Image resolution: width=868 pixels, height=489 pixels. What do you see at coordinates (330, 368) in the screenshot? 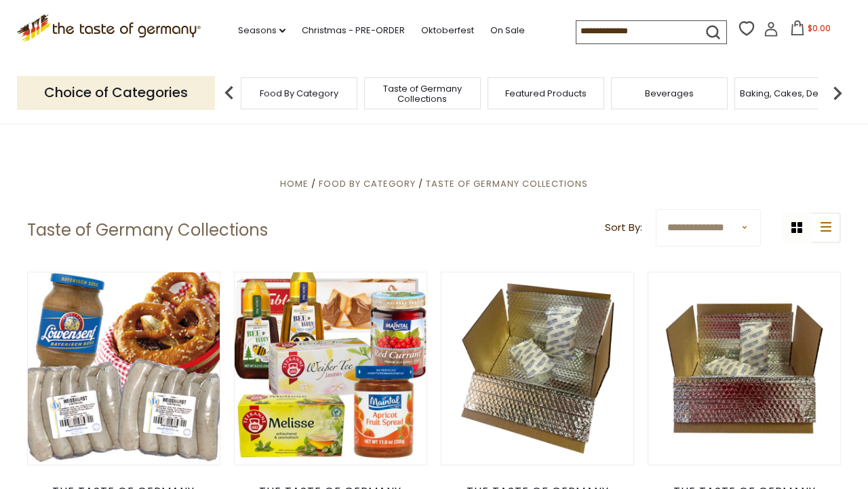
I see `img: The Taste of Germany Honey Jam Tea Collection, 7pc - FREE SHIPPING` at bounding box center [330, 368].